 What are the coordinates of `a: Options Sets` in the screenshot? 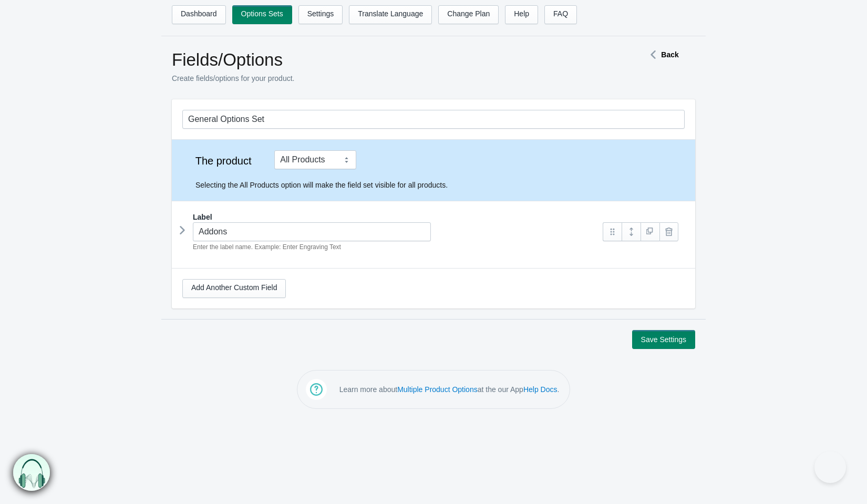 It's located at (263, 15).